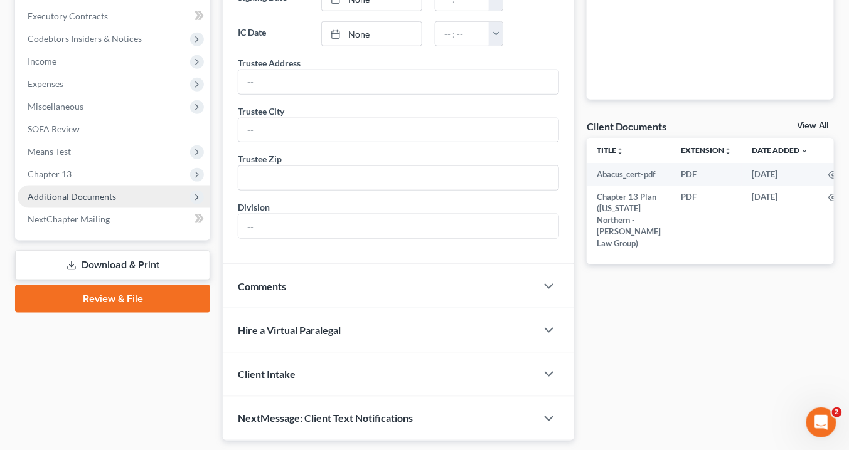 The height and width of the screenshot is (450, 849). What do you see at coordinates (114, 220) in the screenshot?
I see `a: NextChapter Mailing` at bounding box center [114, 220].